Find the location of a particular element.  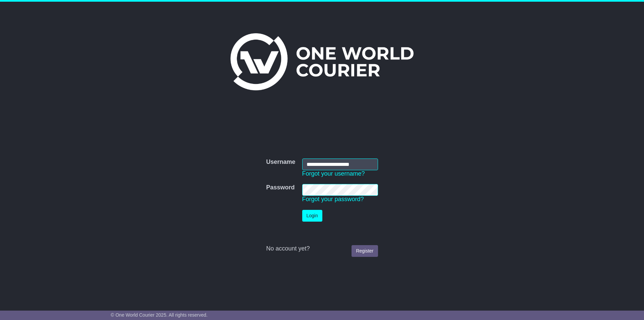

label: Password is located at coordinates (280, 188).